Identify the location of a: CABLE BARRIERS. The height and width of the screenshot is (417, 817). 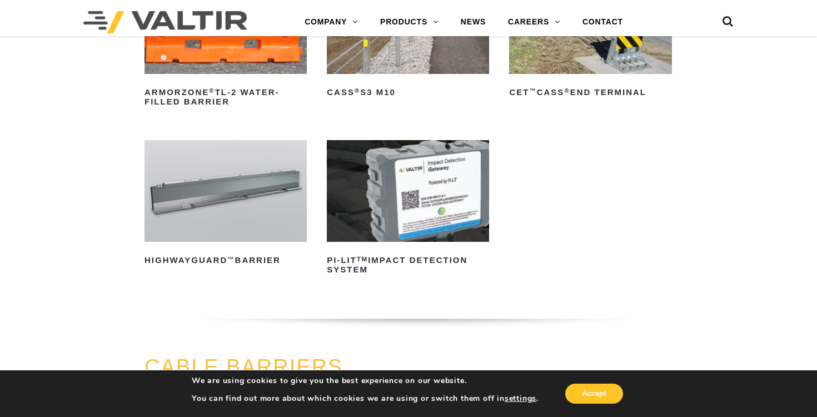
(243, 367).